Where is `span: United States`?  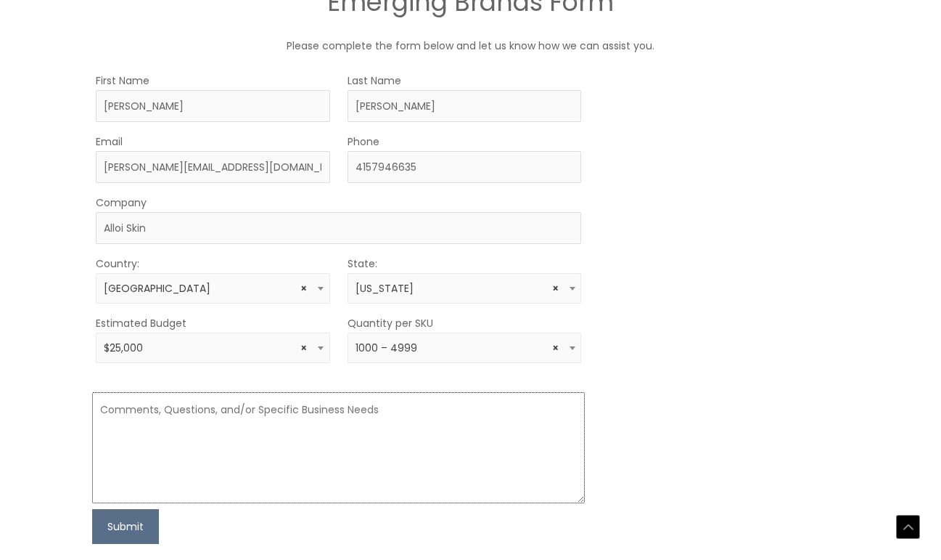
span: United States is located at coordinates (212, 288).